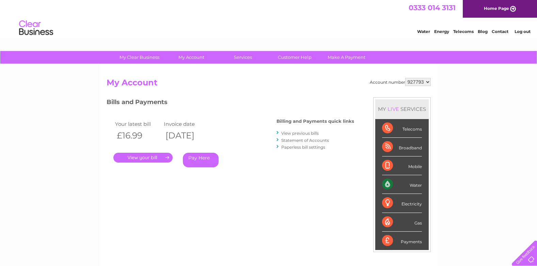  I want to click on div: Water, so click(402, 185).